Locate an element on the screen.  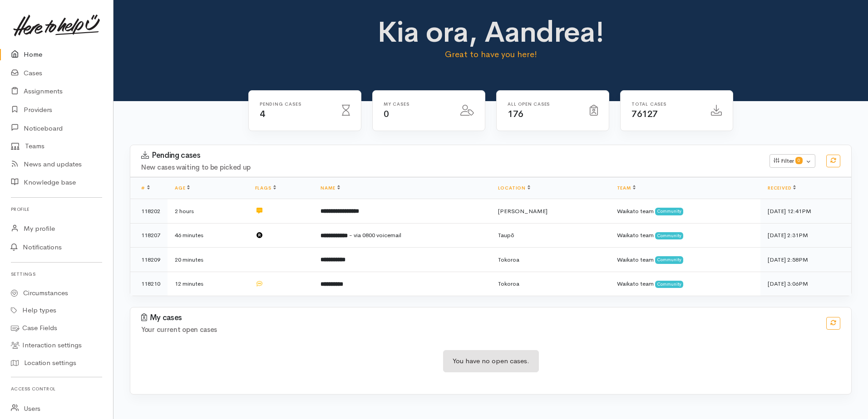
h4: New cases waiting to be picked up is located at coordinates (450, 167).